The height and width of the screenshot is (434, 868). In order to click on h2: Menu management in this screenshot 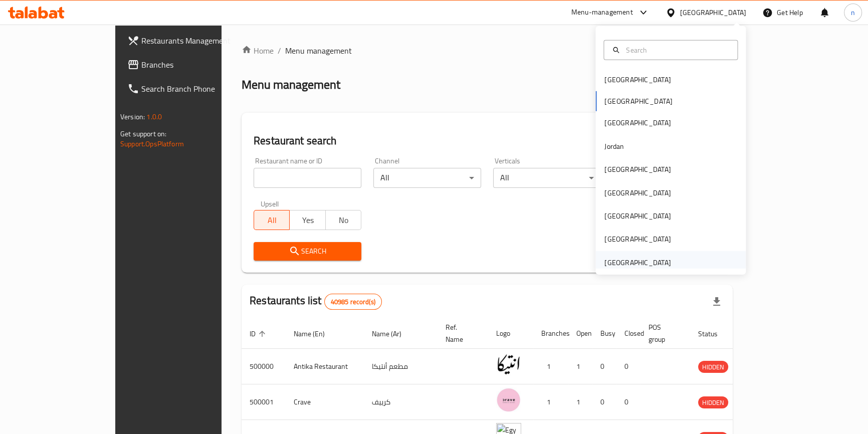, I will do `click(291, 85)`.